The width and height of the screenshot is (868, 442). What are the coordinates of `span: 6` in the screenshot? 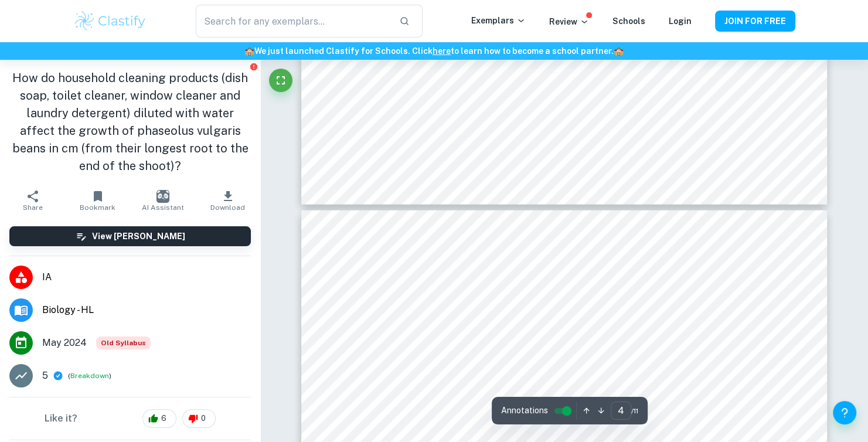 It's located at (163, 418).